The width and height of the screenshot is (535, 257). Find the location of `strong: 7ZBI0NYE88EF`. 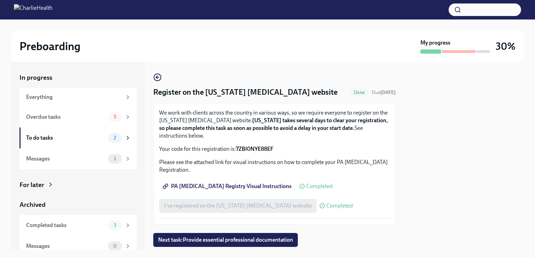

strong: 7ZBI0NYE88EF is located at coordinates (255, 149).